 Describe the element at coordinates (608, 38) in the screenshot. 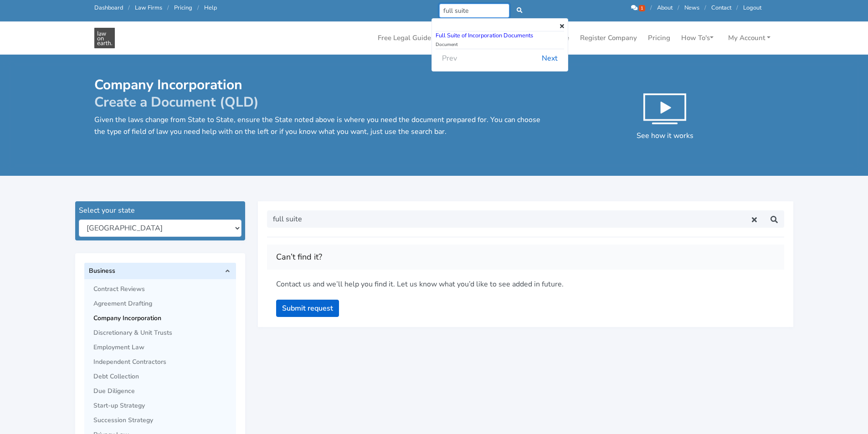

I see `a: Register Company` at that location.